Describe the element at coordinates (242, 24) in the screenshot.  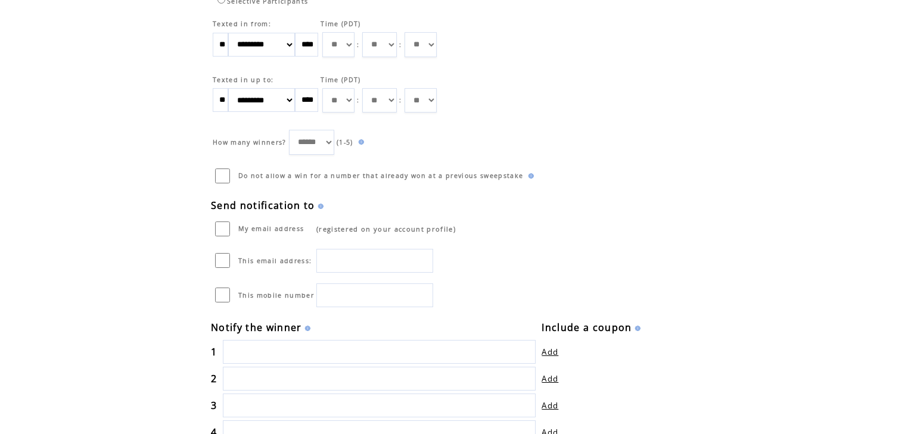
I see `span: Texted in from:` at that location.